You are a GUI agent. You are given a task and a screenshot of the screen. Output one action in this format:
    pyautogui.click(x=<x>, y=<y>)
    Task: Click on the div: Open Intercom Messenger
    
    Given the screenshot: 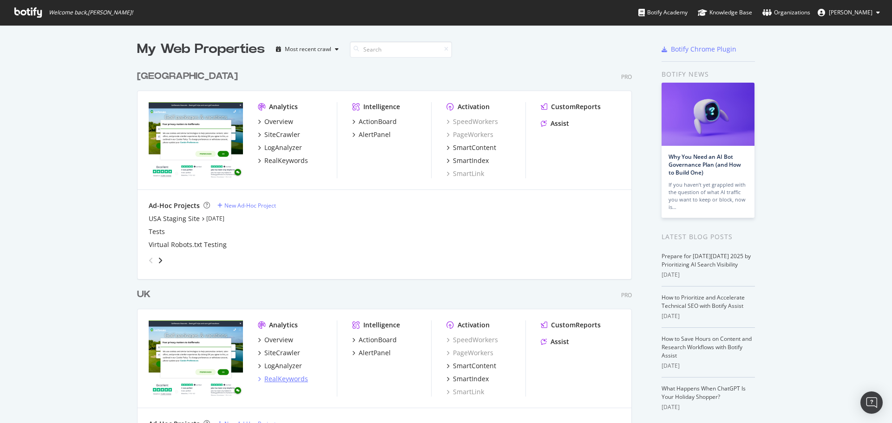 What is the action you would take?
    pyautogui.click(x=871, y=403)
    